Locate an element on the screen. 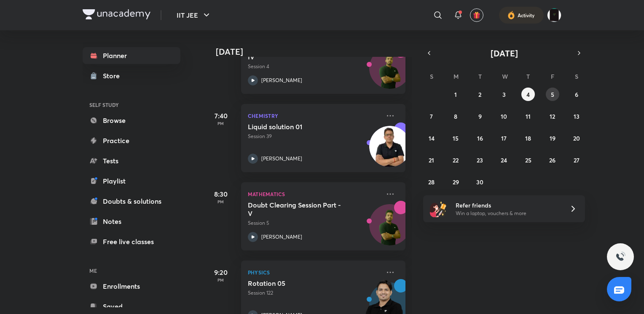 The image size is (644, 314). button: September 5, 2025 is located at coordinates (553, 94).